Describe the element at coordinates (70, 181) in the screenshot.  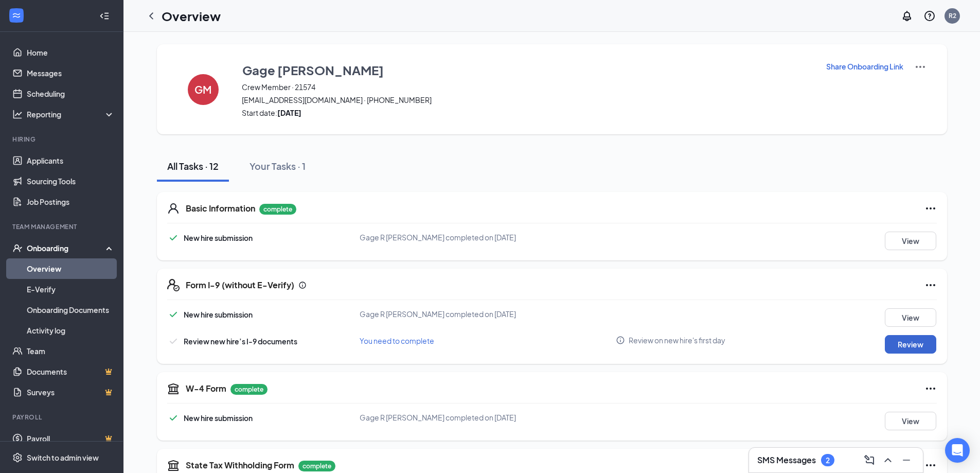
I see `a: Sourcing Tools` at that location.